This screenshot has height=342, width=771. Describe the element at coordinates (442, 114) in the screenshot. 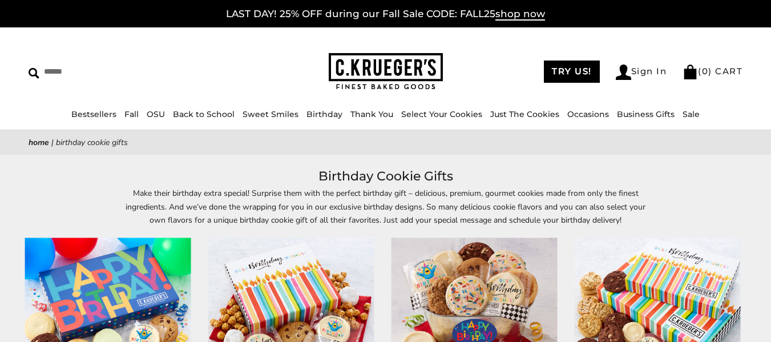

I see `a: Select Your Cookies` at that location.